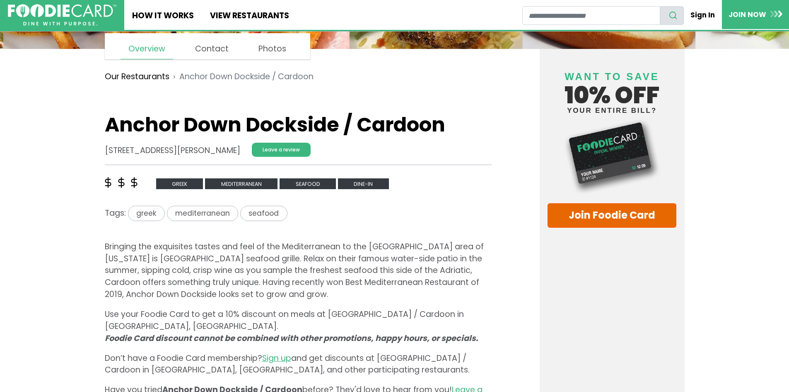  I want to click on i: Foodie Card discount cannot be combined with other promotions, happy hours, or specials., so click(291, 338).